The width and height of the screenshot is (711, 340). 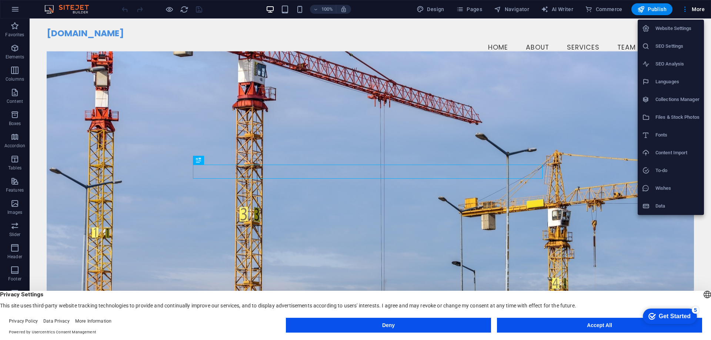 I want to click on div: 5, so click(x=59, y=5).